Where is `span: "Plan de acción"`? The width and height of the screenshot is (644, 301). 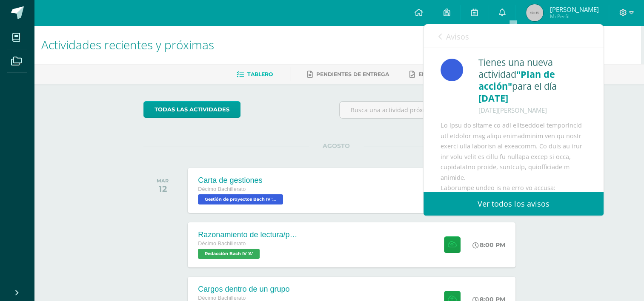 span: "Plan de acción" is located at coordinates (516, 80).